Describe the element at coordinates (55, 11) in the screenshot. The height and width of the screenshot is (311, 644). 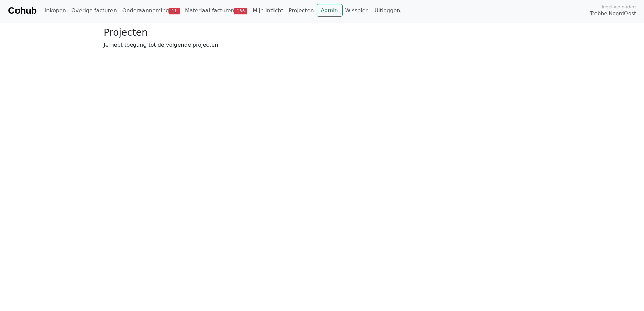
I see `a: Inkopen` at that location.